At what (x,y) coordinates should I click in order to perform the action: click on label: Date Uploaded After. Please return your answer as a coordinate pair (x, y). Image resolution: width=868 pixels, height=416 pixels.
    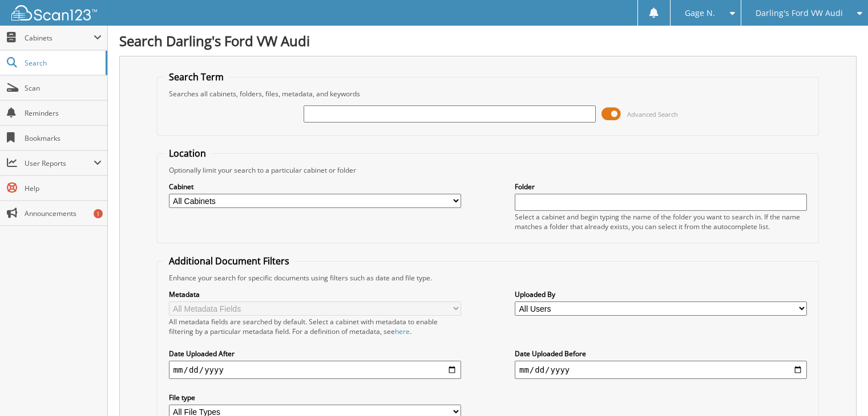
    Looking at the image, I should click on (315, 354).